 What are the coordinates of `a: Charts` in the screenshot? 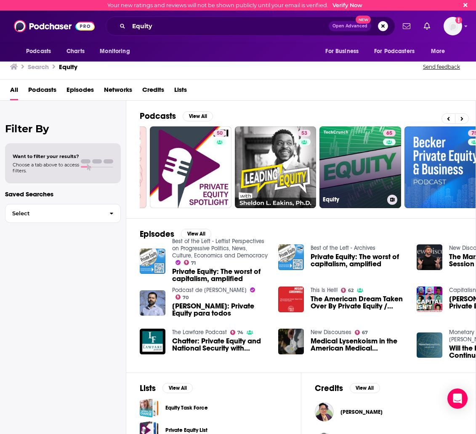 It's located at (75, 51).